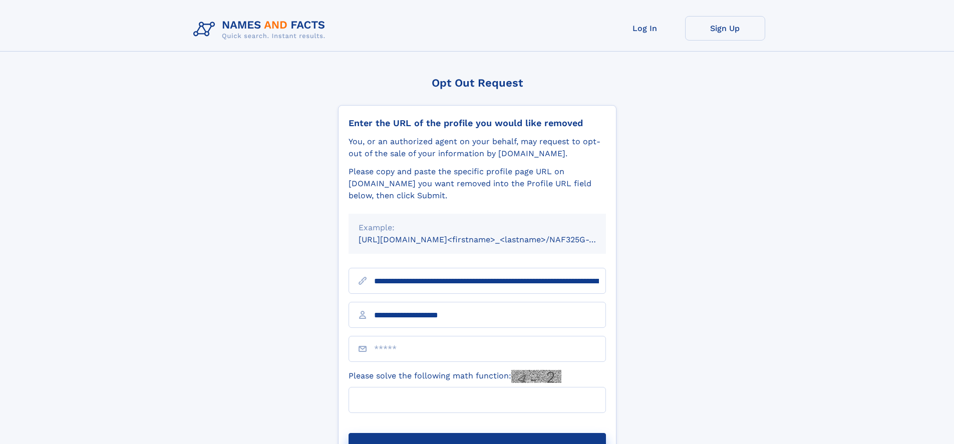 The height and width of the screenshot is (444, 954). What do you see at coordinates (725, 28) in the screenshot?
I see `a: Sign Up` at bounding box center [725, 28].